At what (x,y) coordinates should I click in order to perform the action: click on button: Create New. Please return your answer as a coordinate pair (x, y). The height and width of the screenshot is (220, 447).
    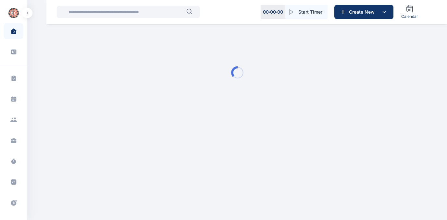
    Looking at the image, I should click on (364, 12).